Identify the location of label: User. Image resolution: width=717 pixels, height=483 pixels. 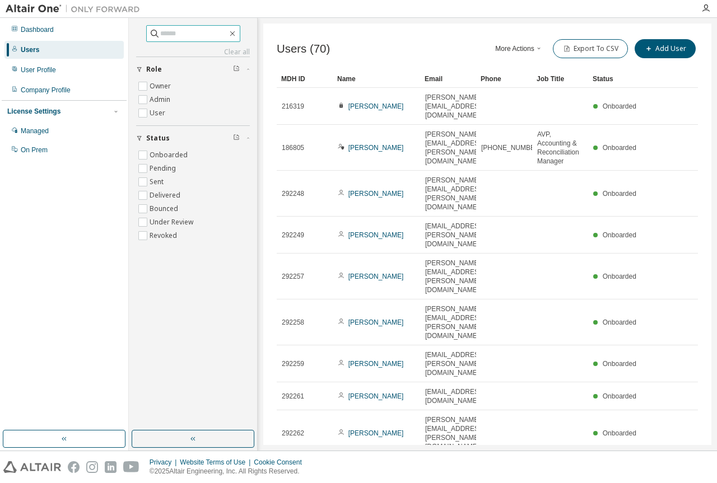
(159, 113).